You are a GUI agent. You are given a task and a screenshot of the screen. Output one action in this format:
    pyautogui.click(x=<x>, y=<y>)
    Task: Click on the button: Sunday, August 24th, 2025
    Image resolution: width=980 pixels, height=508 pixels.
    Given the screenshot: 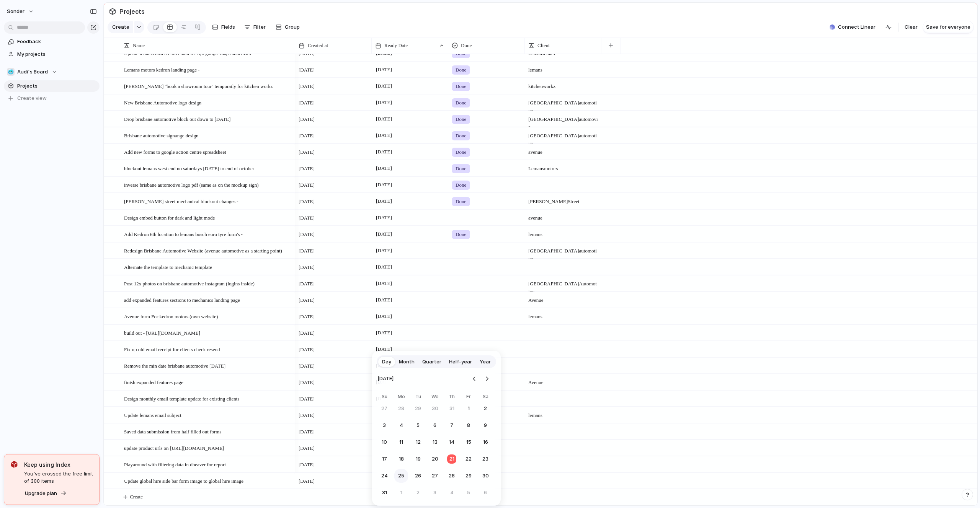 What is the action you would take?
    pyautogui.click(x=384, y=476)
    